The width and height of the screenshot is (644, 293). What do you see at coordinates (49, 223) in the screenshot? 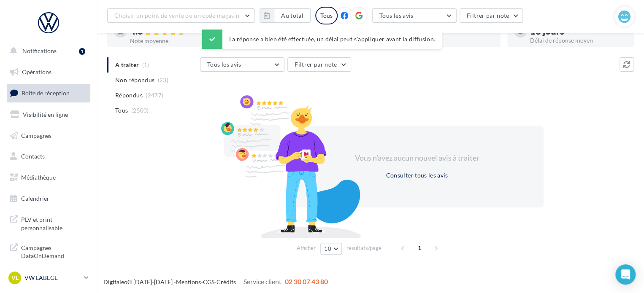
I see `a: PLV et print personnalisable` at bounding box center [49, 223].